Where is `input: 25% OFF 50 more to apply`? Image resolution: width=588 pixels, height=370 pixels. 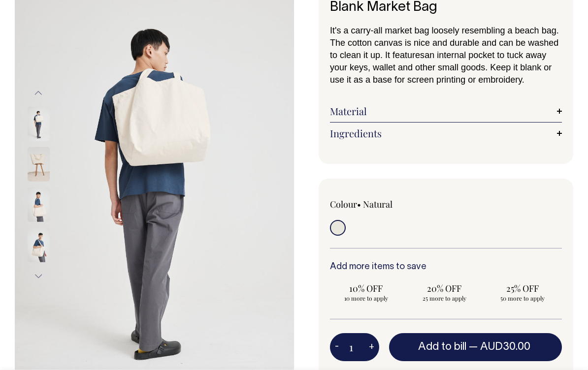 input: 25% OFF 50 more to apply is located at coordinates (522, 292).